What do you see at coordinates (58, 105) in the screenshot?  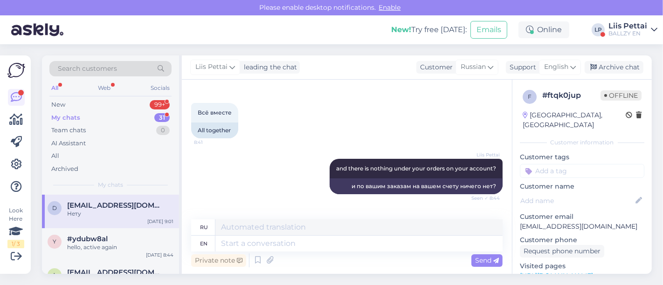 I see `div: New` at bounding box center [58, 105].